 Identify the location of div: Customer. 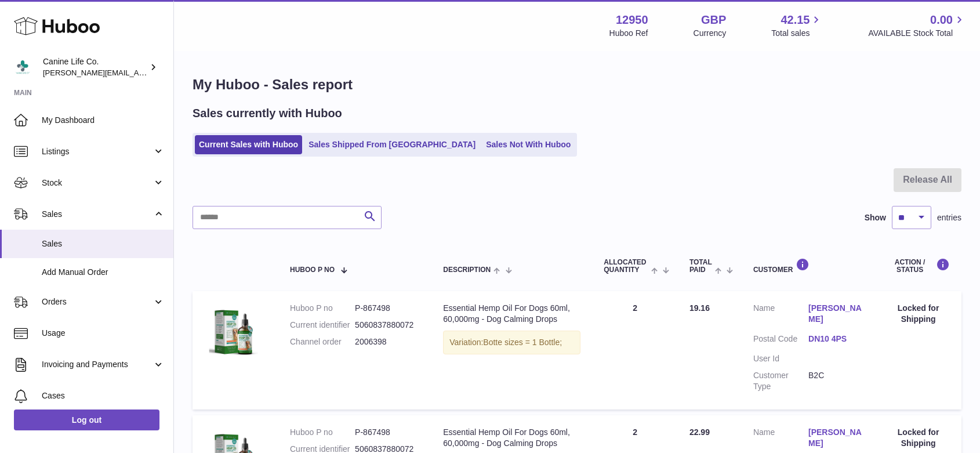
(808, 266).